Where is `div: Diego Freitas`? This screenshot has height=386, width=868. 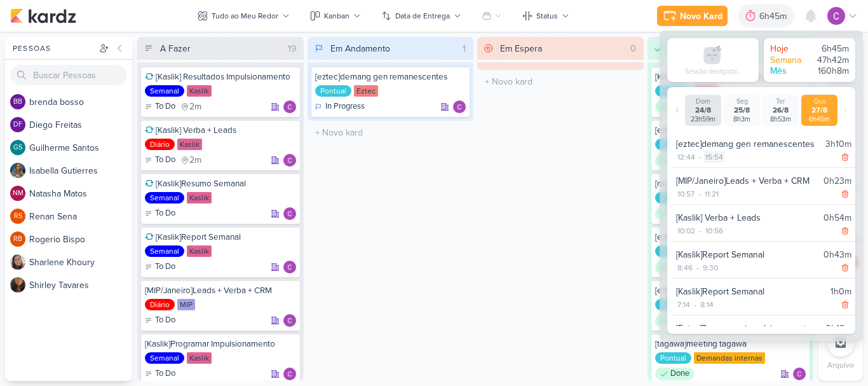 div: Diego Freitas is located at coordinates (17, 125).